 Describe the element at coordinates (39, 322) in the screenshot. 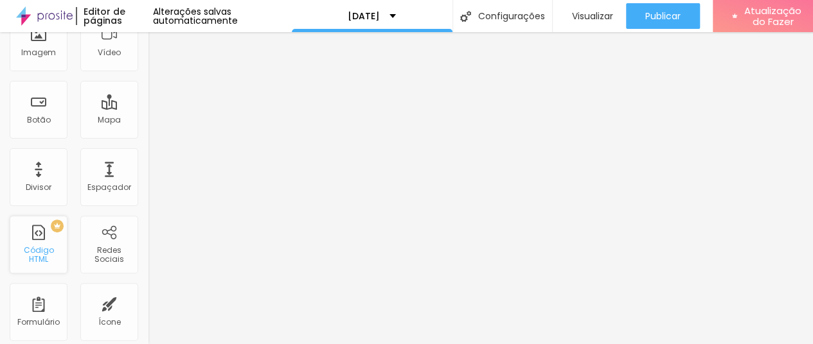

I see `font: Formulário` at that location.